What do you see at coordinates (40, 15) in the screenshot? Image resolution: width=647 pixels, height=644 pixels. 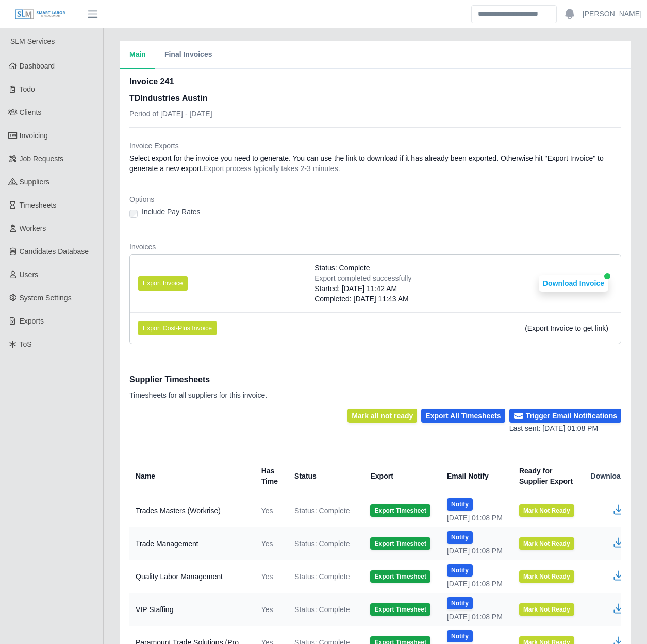 I see `img: SLM Logo` at bounding box center [40, 15].